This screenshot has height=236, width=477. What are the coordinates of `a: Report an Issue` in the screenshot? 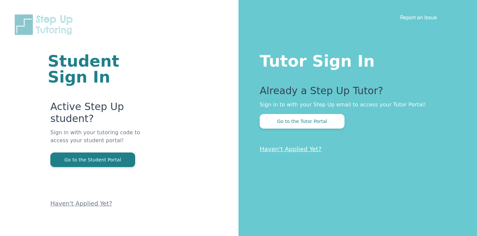 It's located at (419, 17).